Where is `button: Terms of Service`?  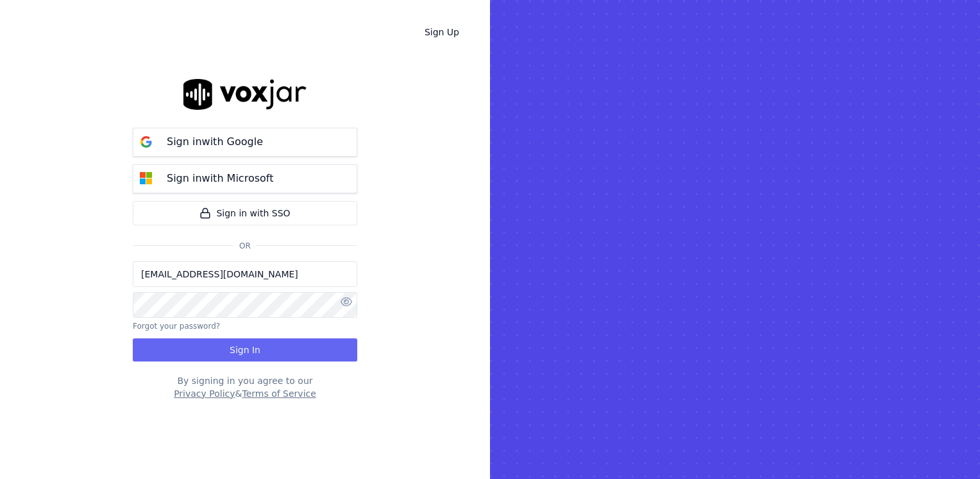
button: Terms of Service is located at coordinates (278, 393).